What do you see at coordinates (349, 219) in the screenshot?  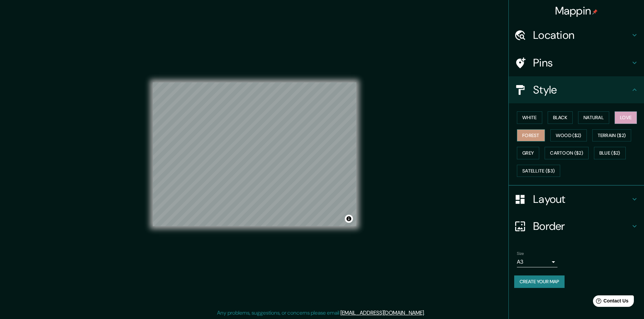 I see `button: Toggle attribution` at bounding box center [349, 219].